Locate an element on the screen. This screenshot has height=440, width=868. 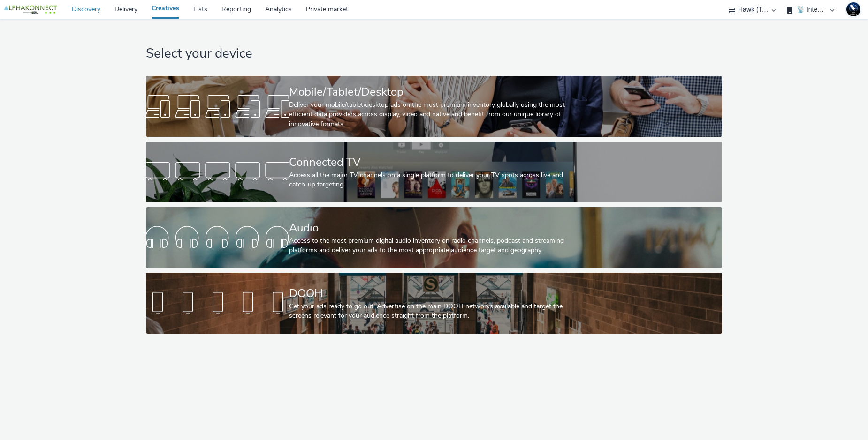
div: Deliver your mobile/tablet/desktop ads on the most premium inventory globally using the most effi... is located at coordinates (432, 114).